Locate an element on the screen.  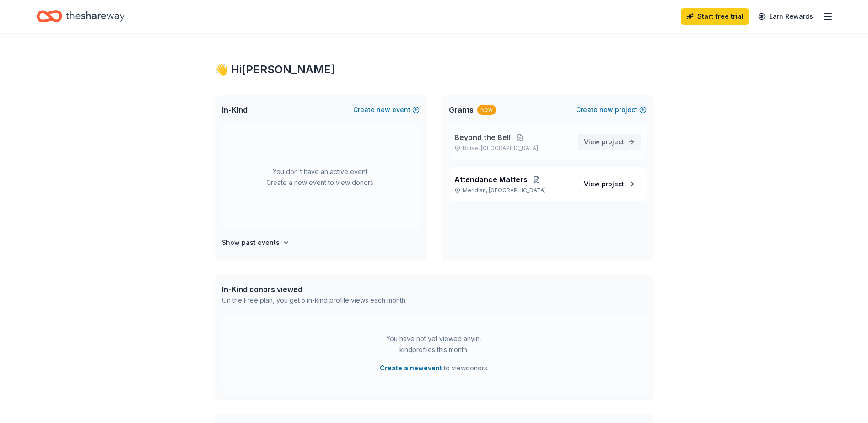
div: On the Free plan, you get 5 in-kind profile views each month. is located at coordinates (314, 301).